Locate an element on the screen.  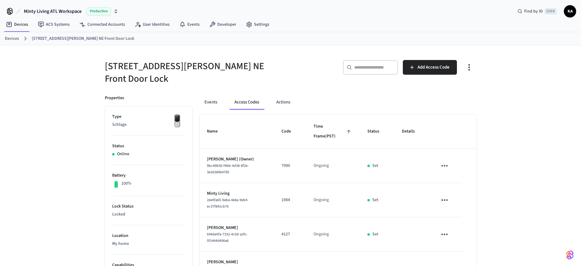
span: KA is located at coordinates (570, 11).